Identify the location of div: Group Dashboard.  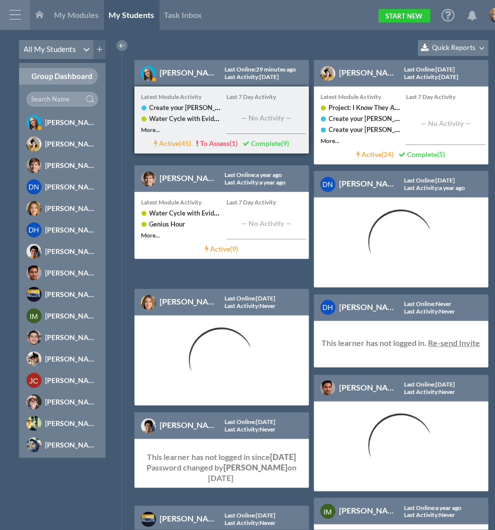
(59, 76).